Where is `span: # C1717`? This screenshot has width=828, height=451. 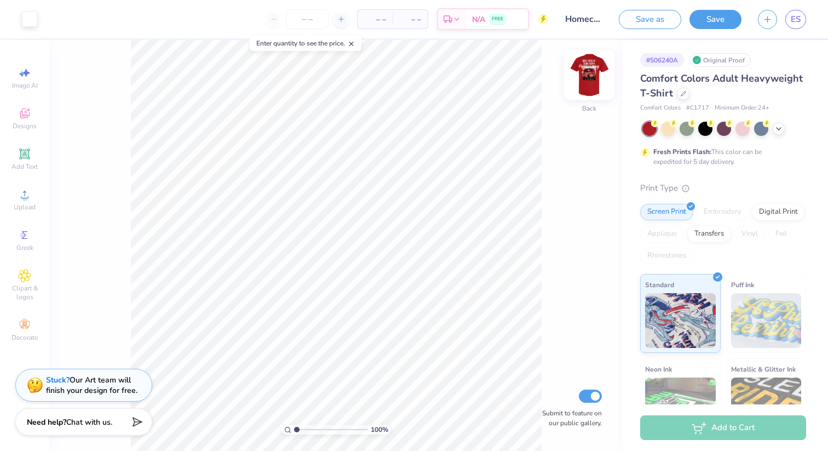 span: # C1717 is located at coordinates (698, 108).